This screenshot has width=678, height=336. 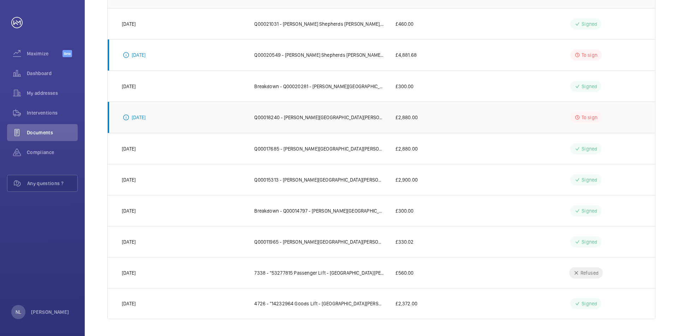 I want to click on p: £460.00, so click(x=404, y=24).